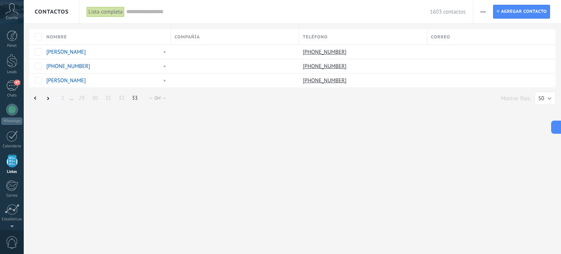 This screenshot has width=561, height=254. Describe the element at coordinates (106, 12) in the screenshot. I see `div: Lista completa` at that location.